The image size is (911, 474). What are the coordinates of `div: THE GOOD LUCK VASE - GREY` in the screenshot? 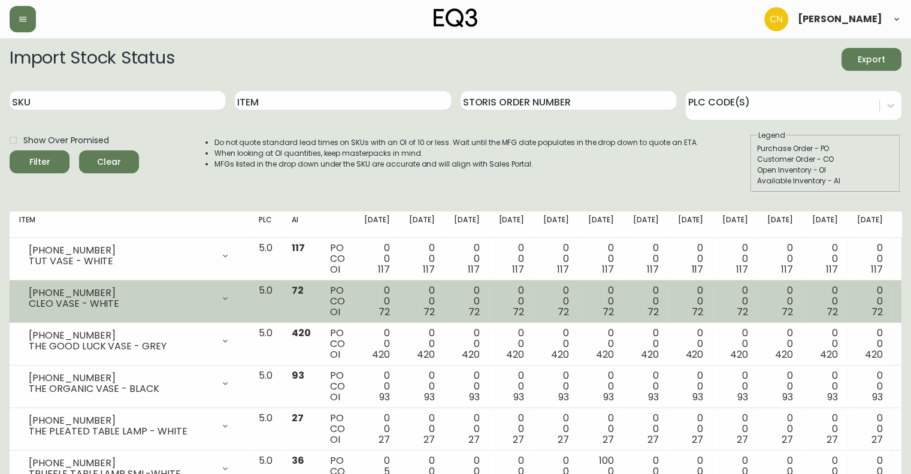 It's located at (121, 346).